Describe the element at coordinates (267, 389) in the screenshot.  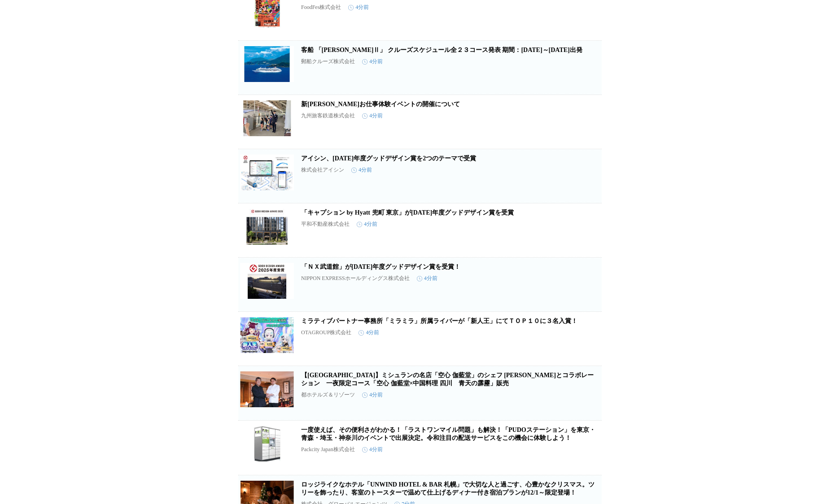
I see `img: 【シェラトン都ホテル大阪】ミシュランの名店「空心 伽藍堂」のシェフ 大澤広晃氏とコラボレーション 一夜限定コース「空心 伽藍堂×中国料理 四川 青天の霹靂」販売` at that location.